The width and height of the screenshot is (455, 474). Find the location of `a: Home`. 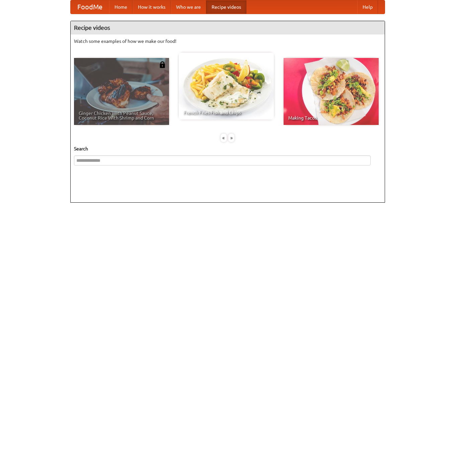

a: Home is located at coordinates (121, 7).